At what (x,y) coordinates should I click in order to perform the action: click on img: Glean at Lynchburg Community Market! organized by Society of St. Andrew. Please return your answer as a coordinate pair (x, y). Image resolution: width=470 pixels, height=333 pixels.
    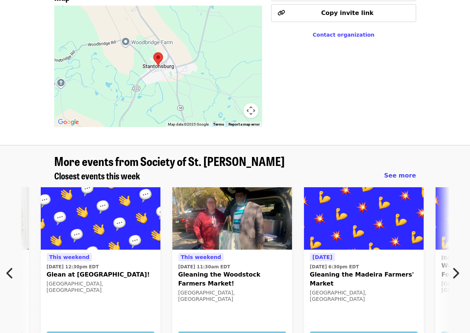
    Looking at the image, I should click on (101, 219).